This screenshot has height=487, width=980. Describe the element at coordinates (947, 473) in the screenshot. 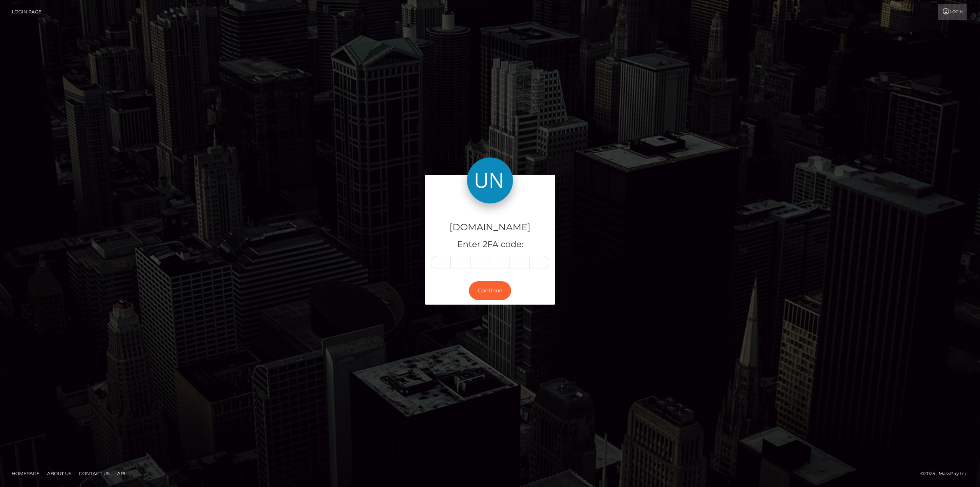

I see `div: © 2025 , MassPay Inc.` at that location.